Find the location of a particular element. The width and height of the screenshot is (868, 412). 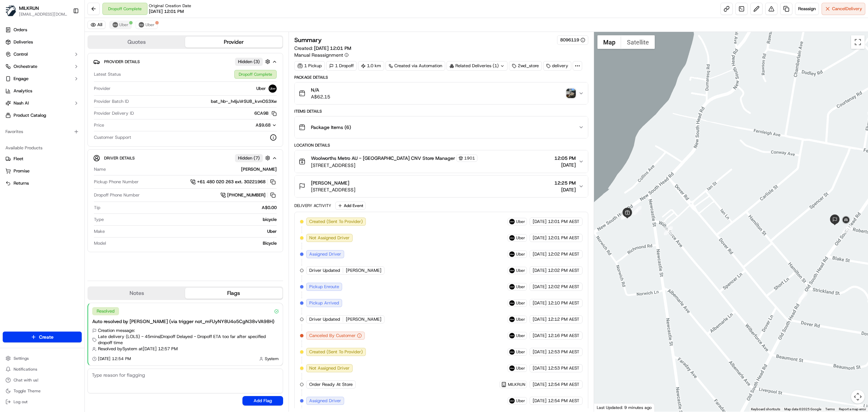

button: Provider is located at coordinates (233, 42).